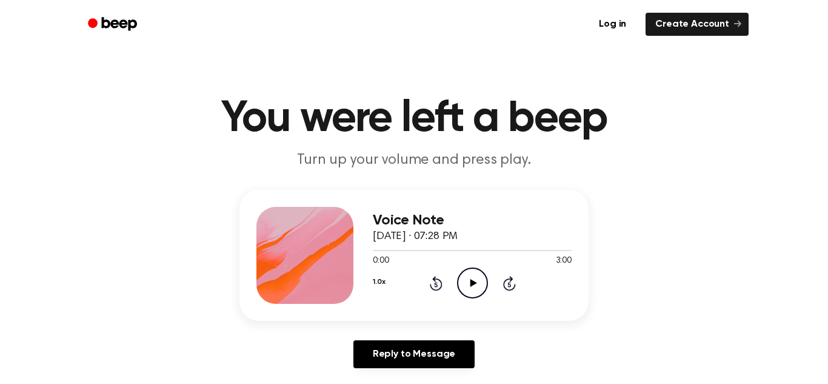  What do you see at coordinates (612, 24) in the screenshot?
I see `a: Log in` at bounding box center [612, 24].